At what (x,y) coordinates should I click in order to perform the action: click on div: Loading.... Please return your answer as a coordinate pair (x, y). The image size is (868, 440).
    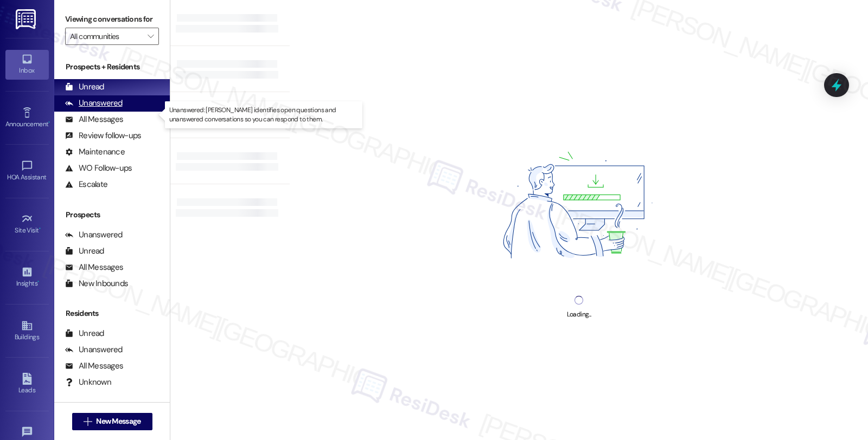
    Looking at the image, I should click on (578, 315).